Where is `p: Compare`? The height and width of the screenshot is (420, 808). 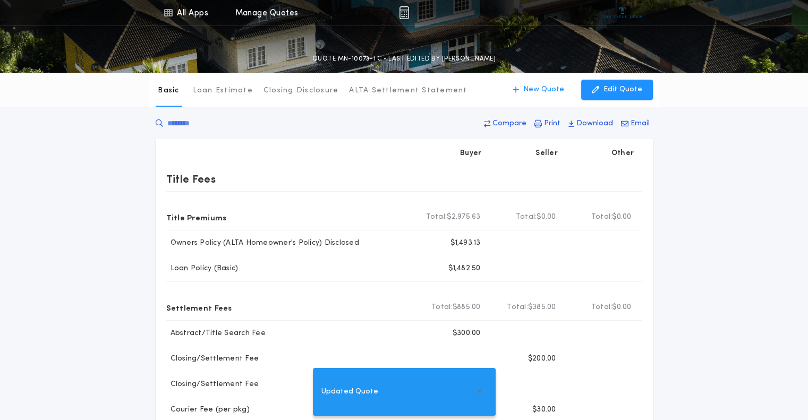
p: Compare is located at coordinates (509, 124).